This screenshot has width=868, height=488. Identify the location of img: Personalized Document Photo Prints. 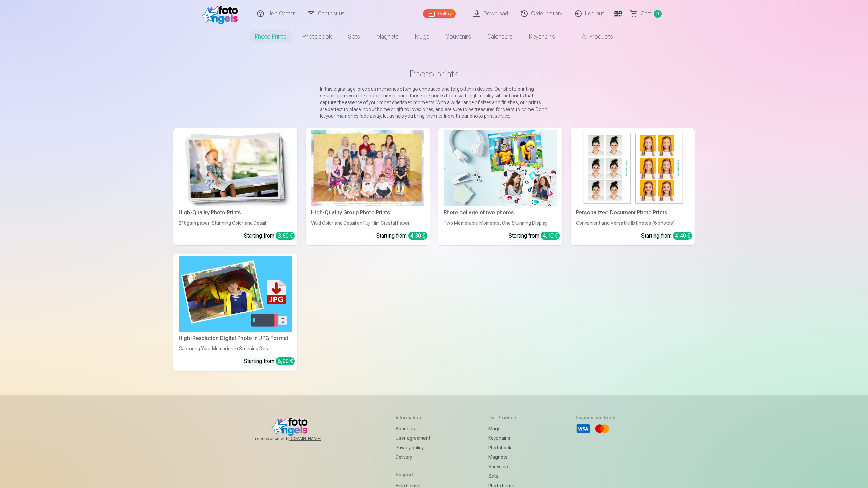
(633, 168).